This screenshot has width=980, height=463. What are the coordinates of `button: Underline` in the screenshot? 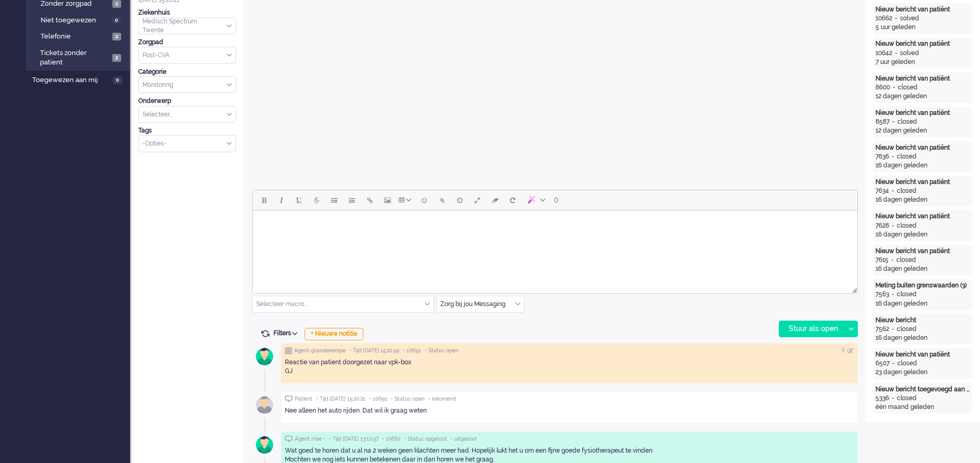 It's located at (299, 200).